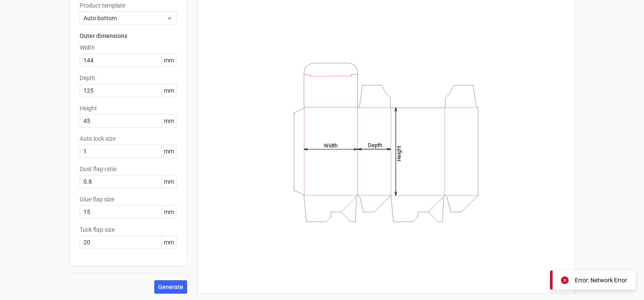 The image size is (644, 300). I want to click on tspan: Width, so click(330, 145).